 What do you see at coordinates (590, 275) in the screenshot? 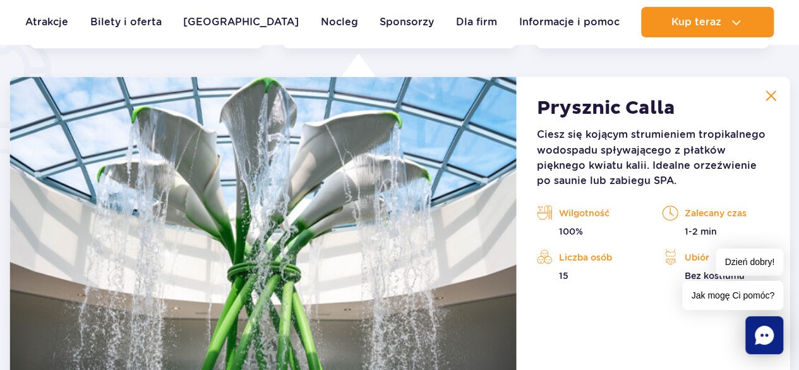
I see `p: 15` at bounding box center [590, 275].